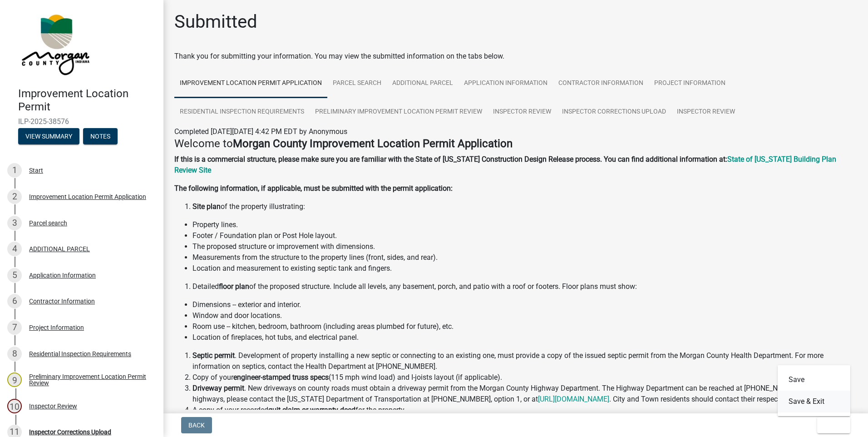  What do you see at coordinates (525, 315) in the screenshot?
I see `li: Window and door locations.` at bounding box center [525, 315].